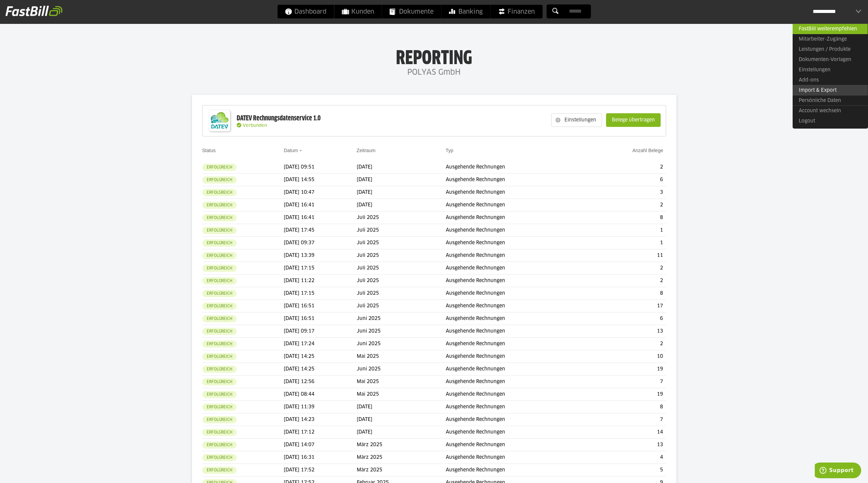  I want to click on a: Datum, so click(291, 151).